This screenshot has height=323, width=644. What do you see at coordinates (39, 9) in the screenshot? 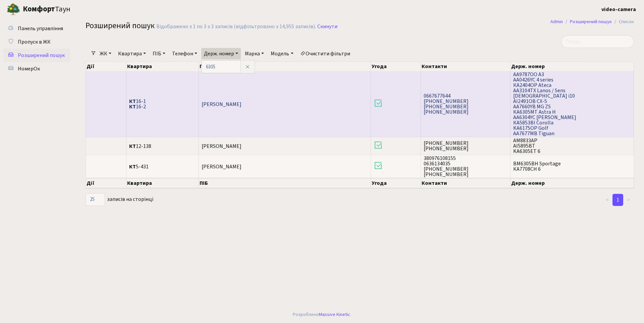
I see `b: Комфорт` at bounding box center [39, 9].